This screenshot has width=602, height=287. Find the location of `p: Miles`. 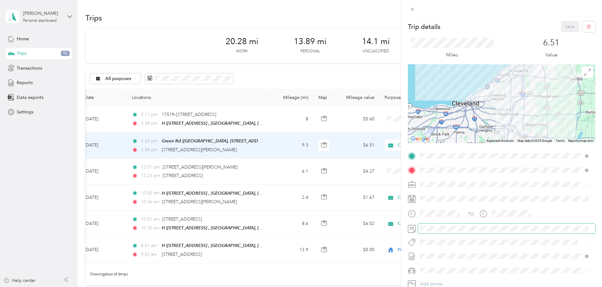

p: Miles is located at coordinates (452, 55).